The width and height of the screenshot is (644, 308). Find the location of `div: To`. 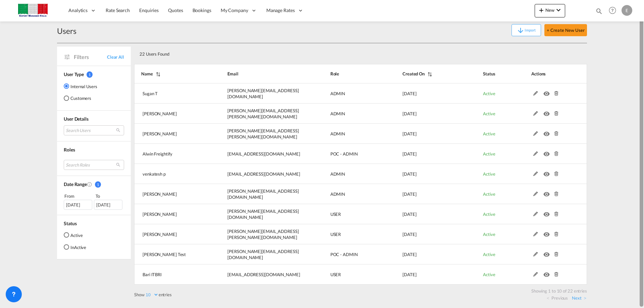

div: To is located at coordinates (109, 196).